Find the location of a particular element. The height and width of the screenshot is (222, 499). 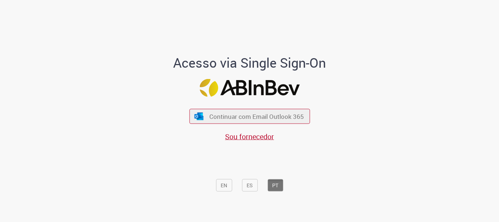

img: Logo ABInBev is located at coordinates (249, 88).